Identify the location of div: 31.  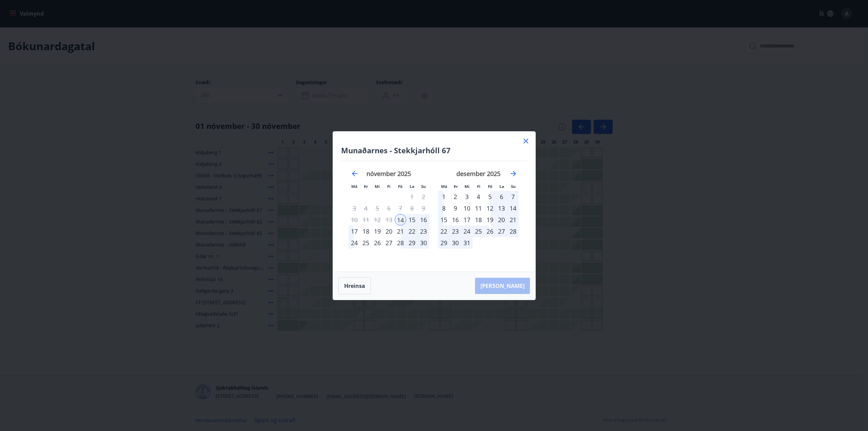
(467, 243).